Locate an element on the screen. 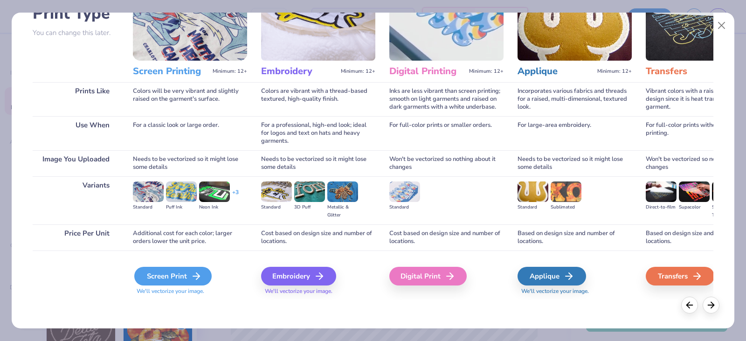  h3: Transfers is located at coordinates (683, 71).